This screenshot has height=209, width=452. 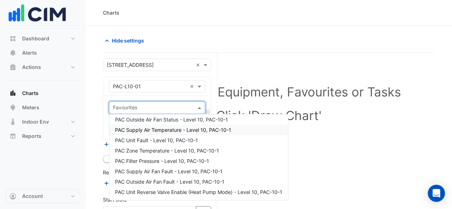 I want to click on app-icon: Alerts, so click(x=13, y=53).